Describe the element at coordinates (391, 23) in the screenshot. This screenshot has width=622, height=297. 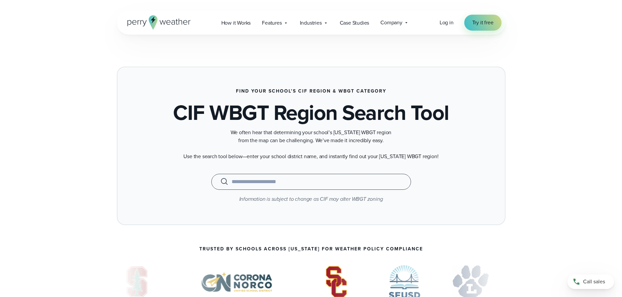
I see `span: Company` at that location.